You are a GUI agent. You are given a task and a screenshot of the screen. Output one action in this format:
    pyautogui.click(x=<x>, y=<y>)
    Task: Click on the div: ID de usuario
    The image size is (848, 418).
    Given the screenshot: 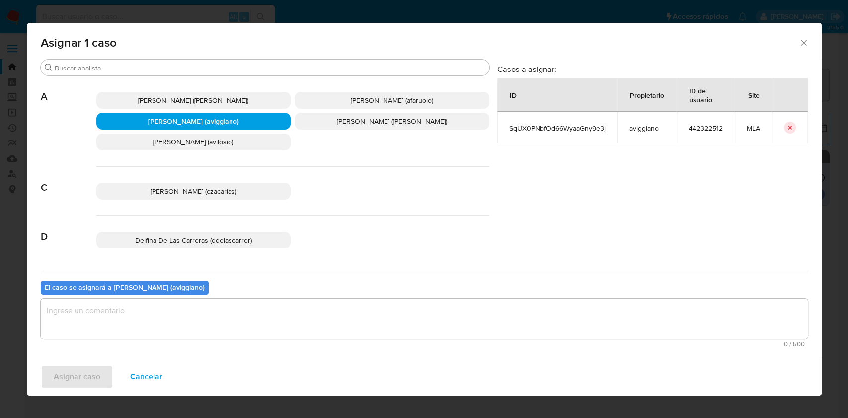 What is the action you would take?
    pyautogui.click(x=705, y=95)
    